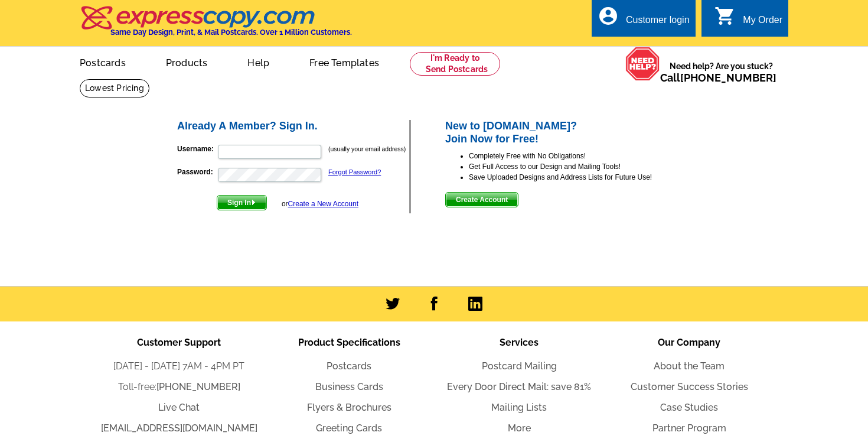 The height and width of the screenshot is (442, 868). I want to click on a: Business Cards, so click(349, 386).